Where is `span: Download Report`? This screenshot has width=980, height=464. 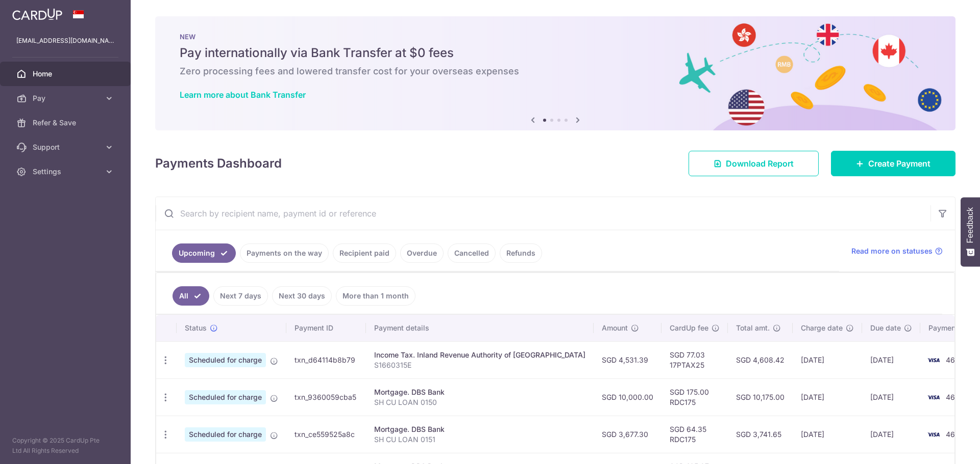
span: Download Report is located at coordinates (760, 164).